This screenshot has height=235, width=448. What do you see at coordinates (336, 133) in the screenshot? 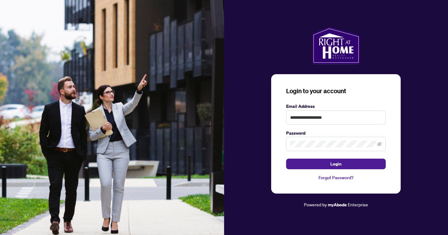
I see `label: Password` at bounding box center [336, 133].